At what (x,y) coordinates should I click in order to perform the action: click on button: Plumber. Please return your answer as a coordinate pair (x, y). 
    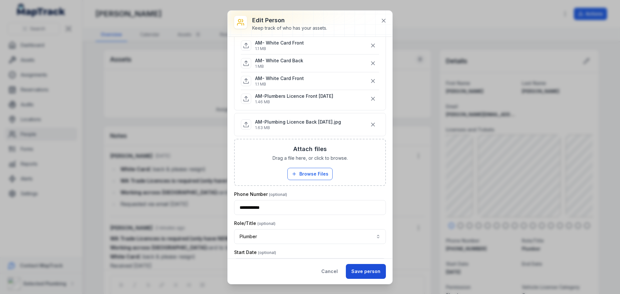
    Looking at the image, I should click on (310, 237).